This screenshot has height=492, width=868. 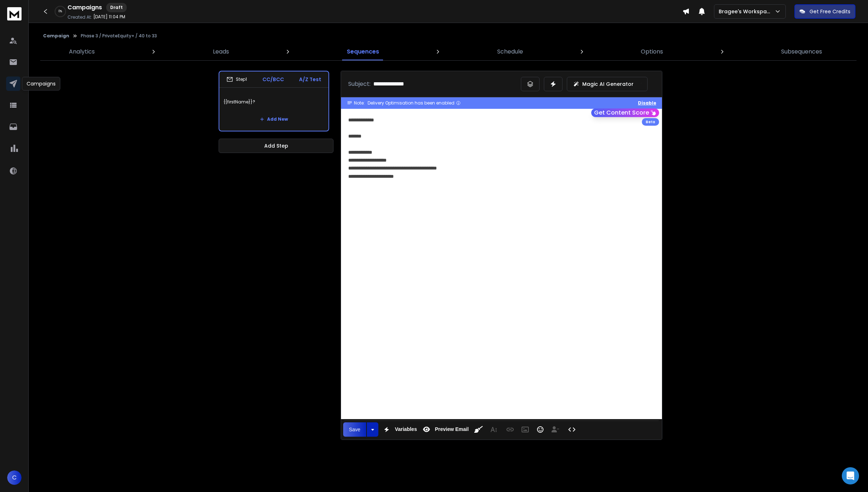 What do you see at coordinates (355, 429) in the screenshot?
I see `button: Save` at bounding box center [355, 429].